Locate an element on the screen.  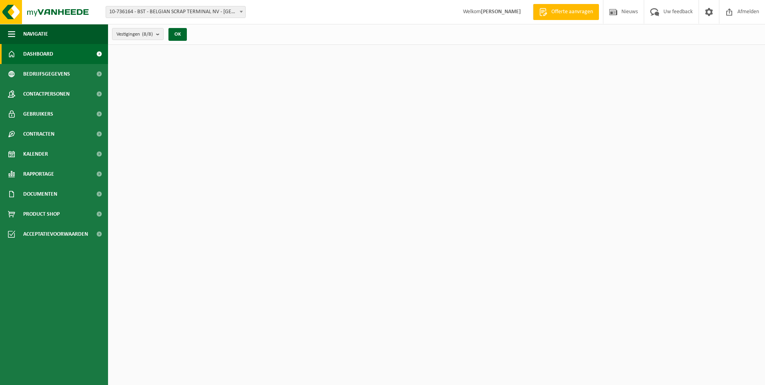
span: Navigatie is located at coordinates (36, 34).